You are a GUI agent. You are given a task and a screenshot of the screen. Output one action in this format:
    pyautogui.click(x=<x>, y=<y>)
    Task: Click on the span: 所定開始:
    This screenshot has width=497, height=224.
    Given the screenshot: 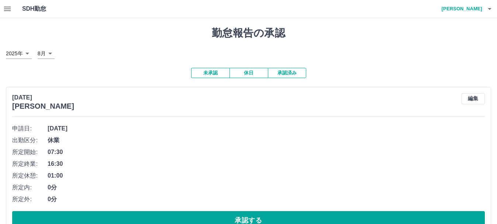 What is the action you would take?
    pyautogui.click(x=30, y=152)
    